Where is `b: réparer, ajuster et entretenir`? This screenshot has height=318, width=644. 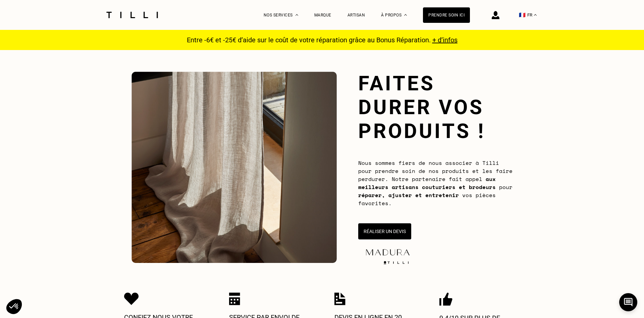 b: réparer, ajuster et entretenir is located at coordinates (409, 195).